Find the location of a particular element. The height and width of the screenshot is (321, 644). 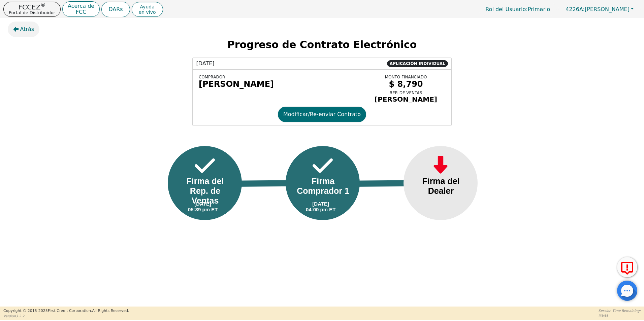

span: en vivo is located at coordinates (147, 12).